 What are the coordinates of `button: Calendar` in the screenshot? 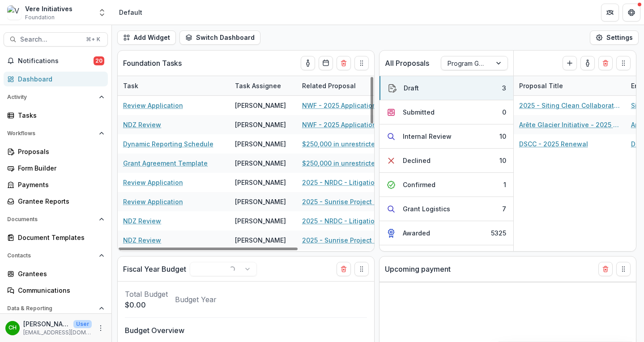 It's located at (326, 63).